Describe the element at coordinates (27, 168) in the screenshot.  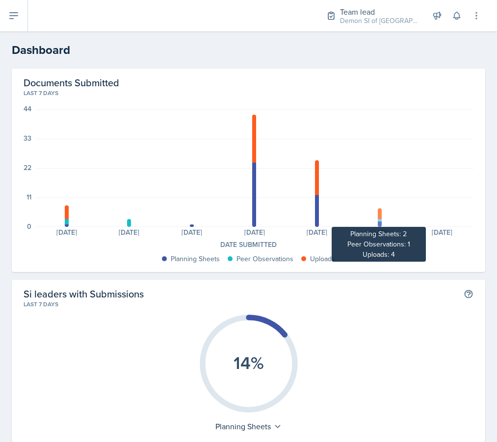
I see `div: 22` at that location.